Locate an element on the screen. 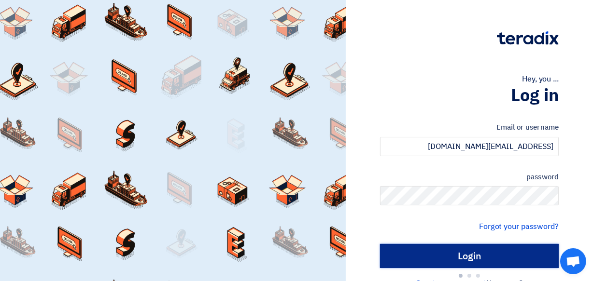 The width and height of the screenshot is (593, 281). font: password is located at coordinates (542, 177).